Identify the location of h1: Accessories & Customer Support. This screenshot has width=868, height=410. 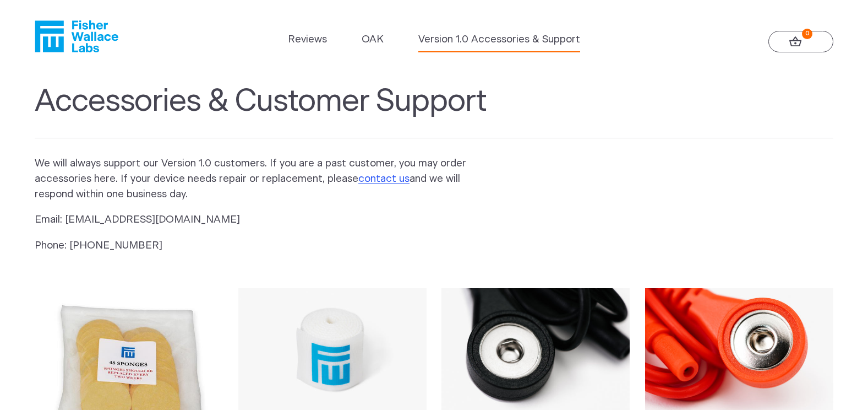
(434, 111).